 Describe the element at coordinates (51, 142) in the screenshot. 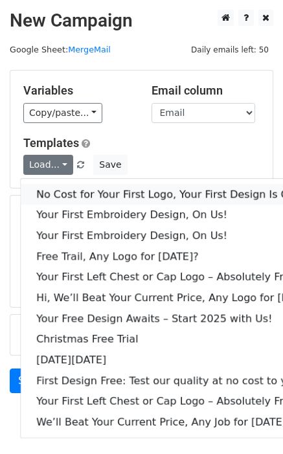

I see `a: Templates` at that location.